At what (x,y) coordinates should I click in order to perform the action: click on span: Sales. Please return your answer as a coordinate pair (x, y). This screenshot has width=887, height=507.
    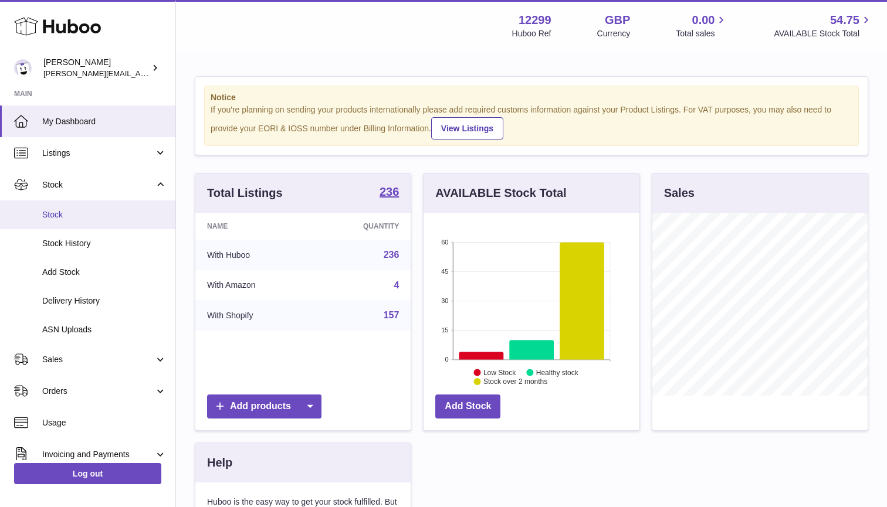
    Looking at the image, I should click on (98, 360).